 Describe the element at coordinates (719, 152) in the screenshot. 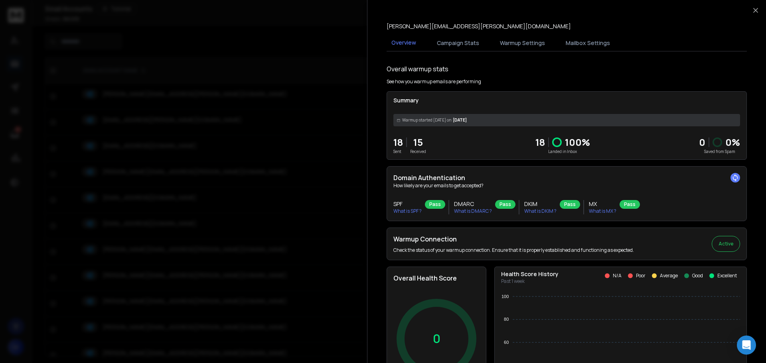

I see `p: Saved from Spam` at that location.